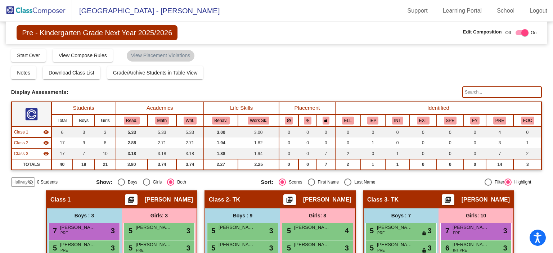 The image size is (553, 253). Describe the element at coordinates (155, 73) in the screenshot. I see `span: Grade/Archive Students in Table View` at that location.